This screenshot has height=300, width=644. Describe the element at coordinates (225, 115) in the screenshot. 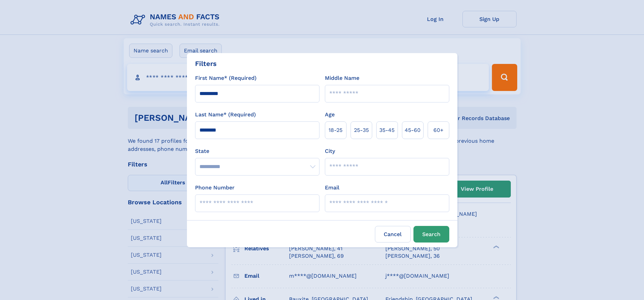

I see `label: Last Name* (Required)` at that location.